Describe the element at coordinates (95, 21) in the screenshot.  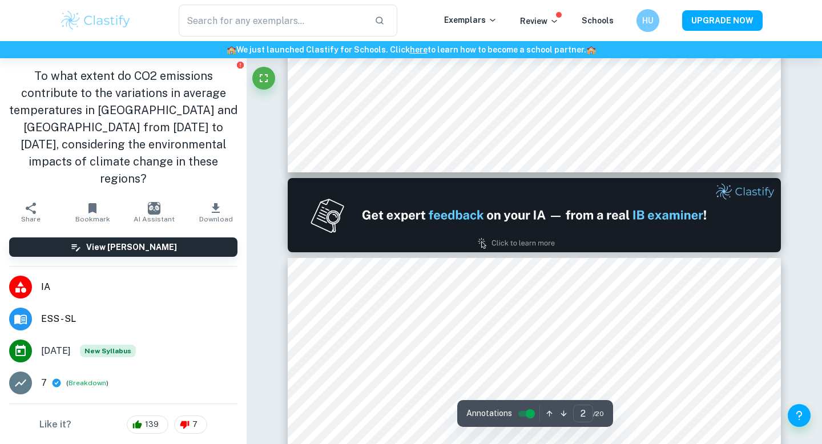
I see `a: Clastify logo` at that location.